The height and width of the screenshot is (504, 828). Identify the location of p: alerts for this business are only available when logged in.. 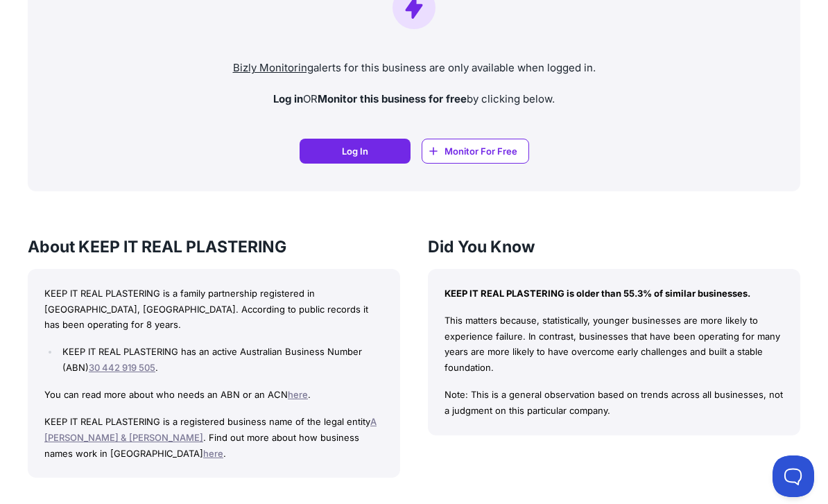
(414, 68).